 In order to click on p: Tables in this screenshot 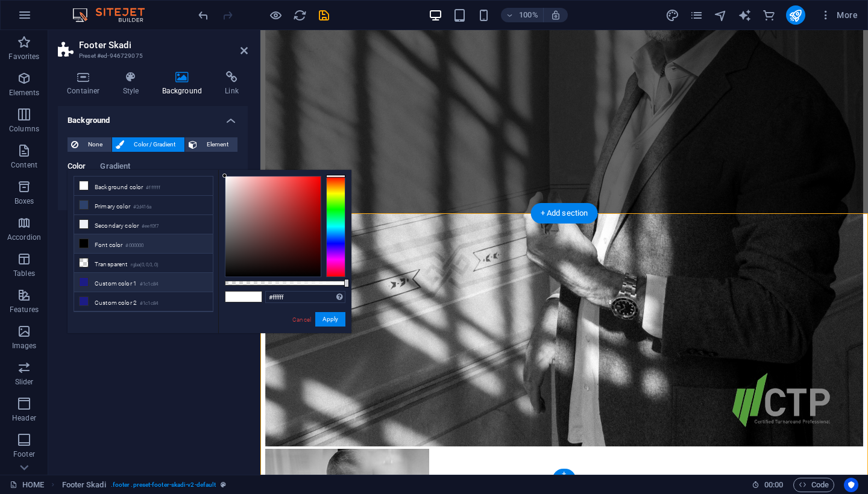, I will do `click(24, 273)`.